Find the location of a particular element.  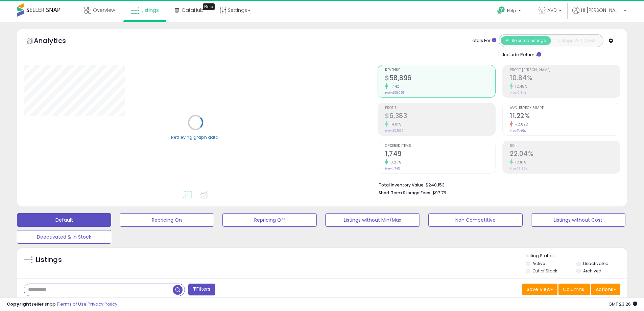

div: Retrieving graph data.. is located at coordinates (196, 137).